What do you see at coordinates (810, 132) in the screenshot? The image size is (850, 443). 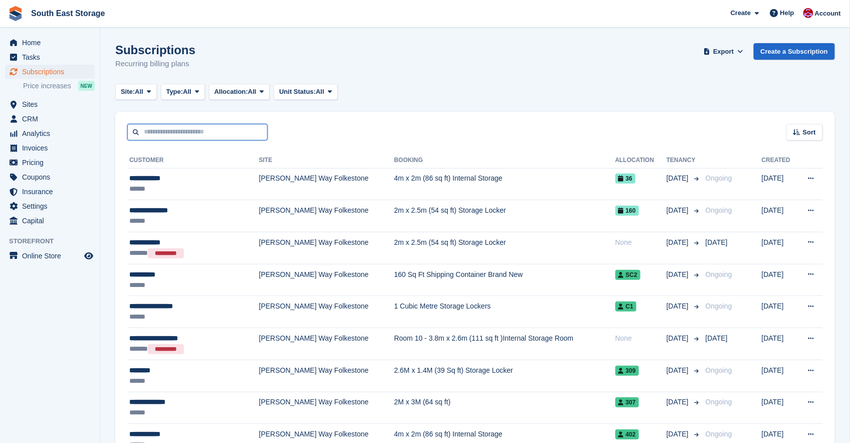 I see `span: Sort` at bounding box center [810, 132].